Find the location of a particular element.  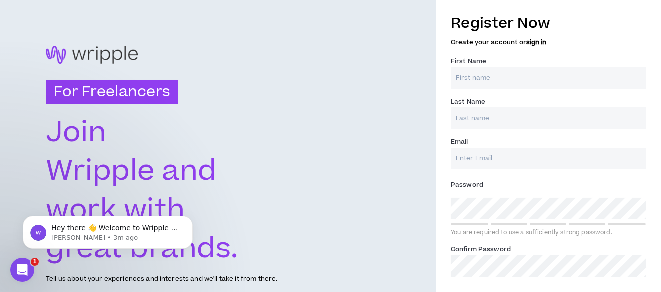

text: work with is located at coordinates (115, 210).